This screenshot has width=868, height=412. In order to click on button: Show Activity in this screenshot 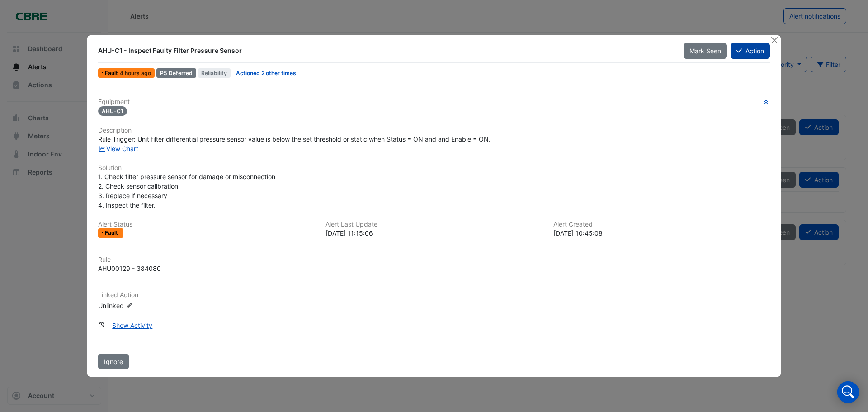, I will do `click(132, 325)`.